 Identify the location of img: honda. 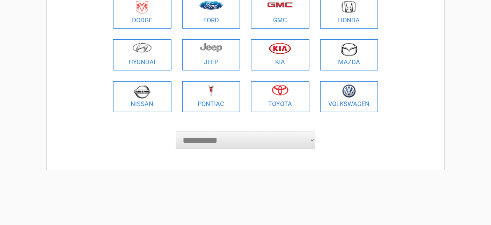
(349, 7).